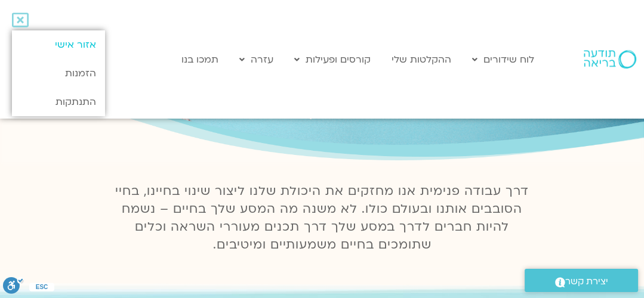  I want to click on a: לוח שידורים, so click(503, 59).